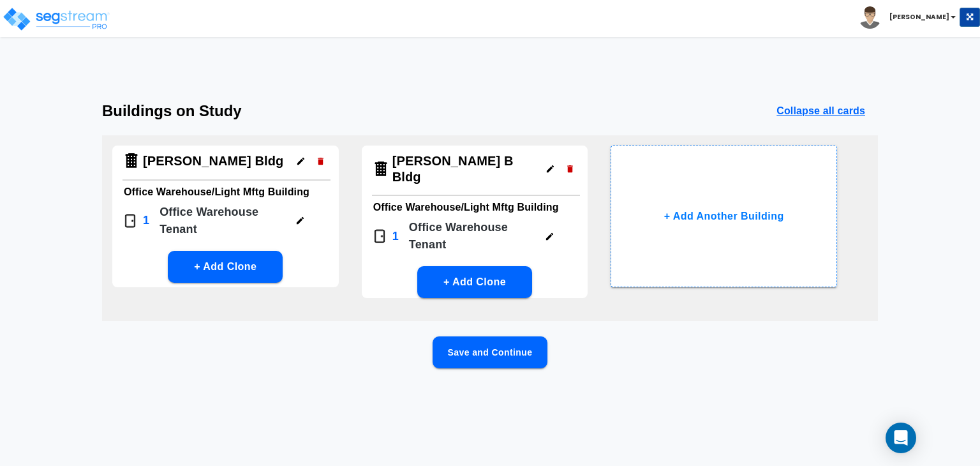  Describe the element at coordinates (870, 17) in the screenshot. I see `img: avatar.png` at that location.